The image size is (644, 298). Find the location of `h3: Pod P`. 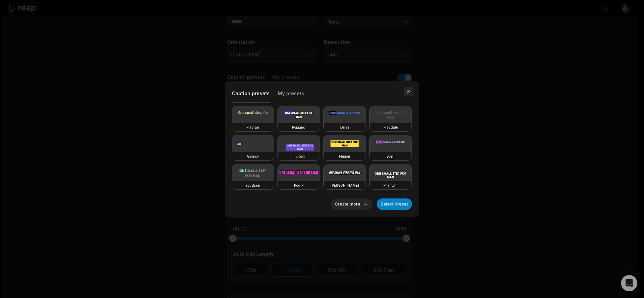

h3: Pod P is located at coordinates (298, 185).